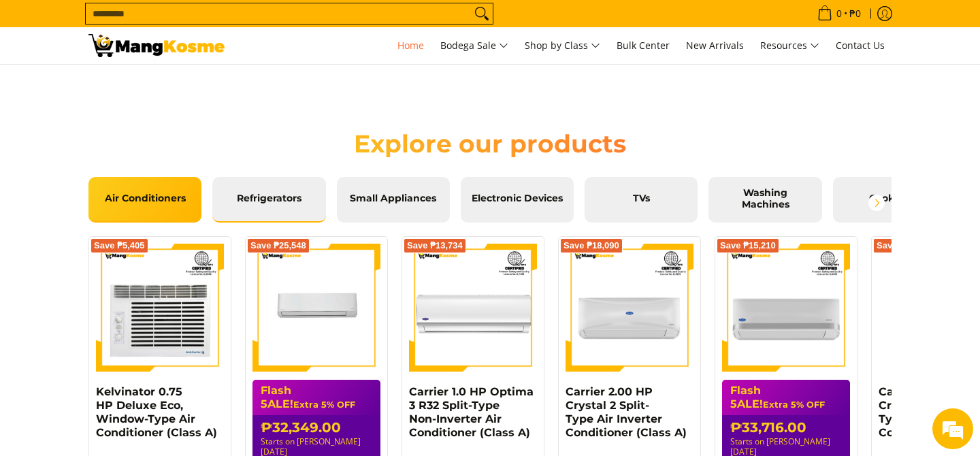 Image resolution: width=980 pixels, height=456 pixels. Describe the element at coordinates (714, 46) in the screenshot. I see `a: New Arrivals` at that location.